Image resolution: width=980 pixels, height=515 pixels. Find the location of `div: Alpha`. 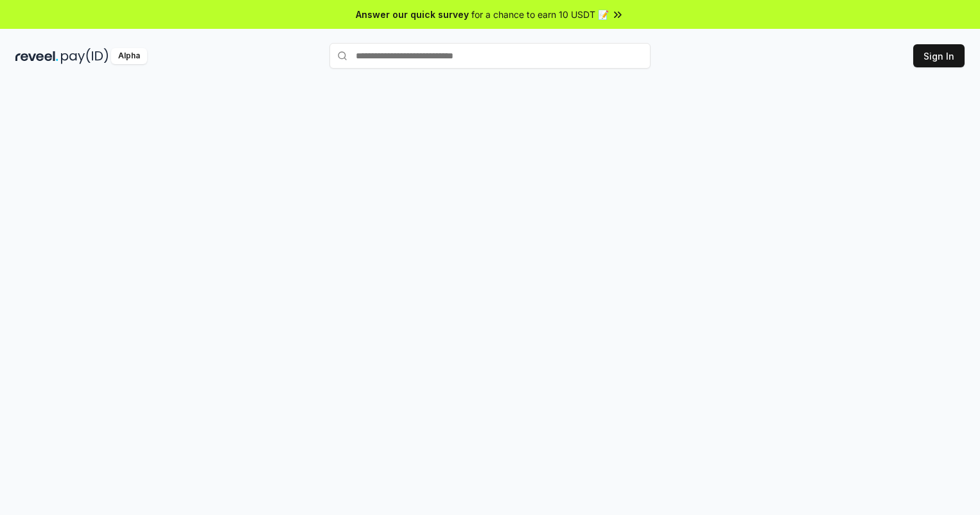

div: Alpha is located at coordinates (129, 55).